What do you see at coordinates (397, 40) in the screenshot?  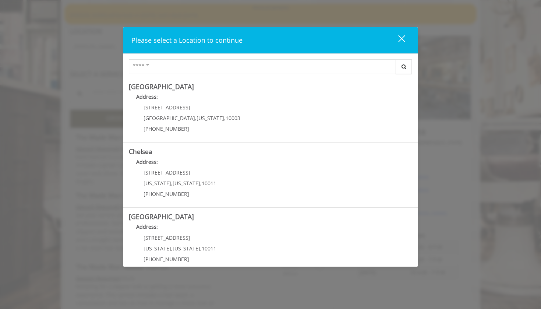 I see `button: close dialog` at bounding box center [397, 40].